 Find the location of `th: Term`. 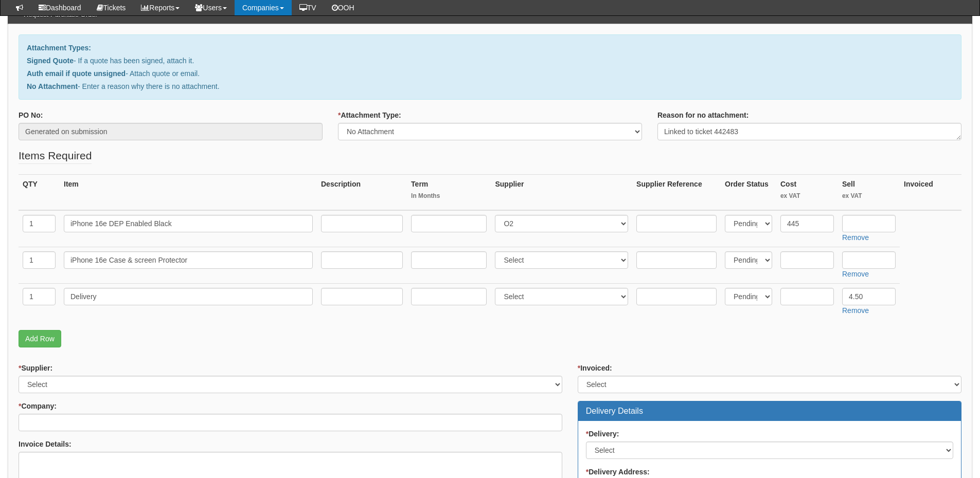

th: Term is located at coordinates (449, 192).